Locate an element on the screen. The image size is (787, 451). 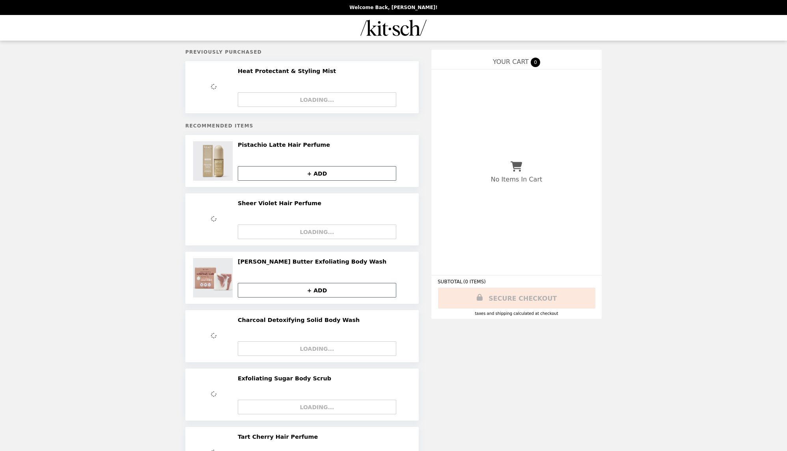
h2: Charcoal Detoxifying Solid Body Wash is located at coordinates (300, 320).